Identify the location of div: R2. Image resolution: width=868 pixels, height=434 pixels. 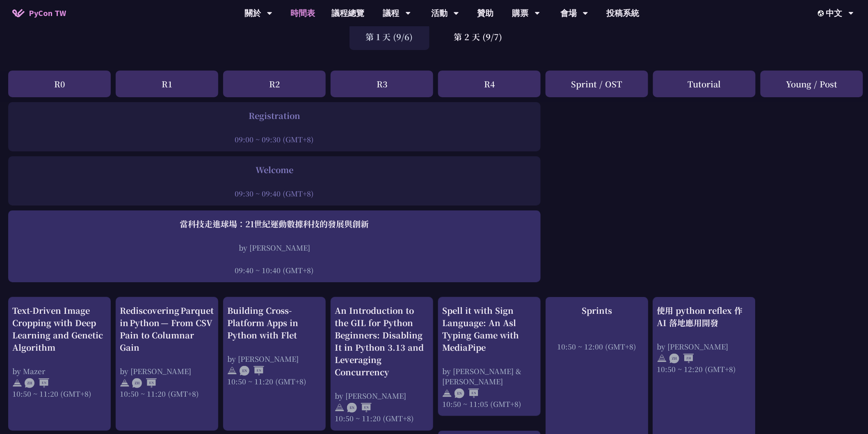
(274, 84).